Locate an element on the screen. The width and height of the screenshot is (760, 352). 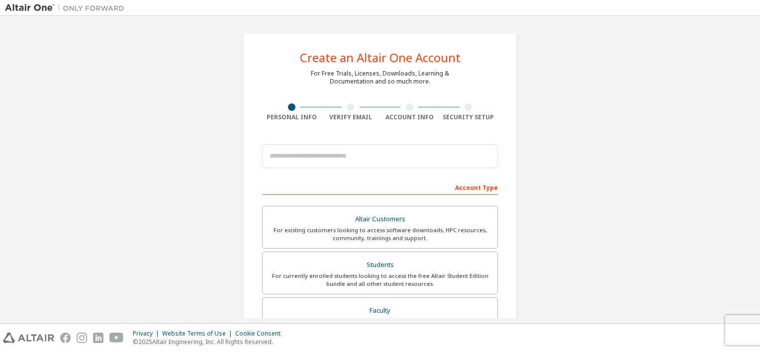
div: Website Terms of Use is located at coordinates (198, 334).